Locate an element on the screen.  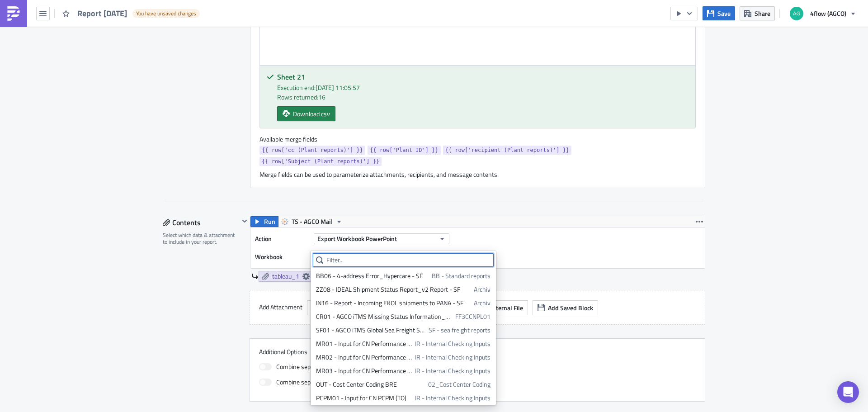
span: {{ row['recipient (Plant reports)'] }} is located at coordinates (507, 151).